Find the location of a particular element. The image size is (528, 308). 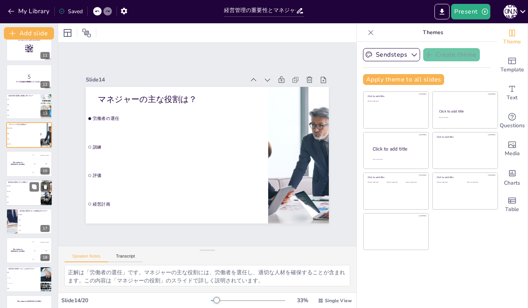

p: 経営者が最初に行う活動は？ is located at coordinates (23, 182).